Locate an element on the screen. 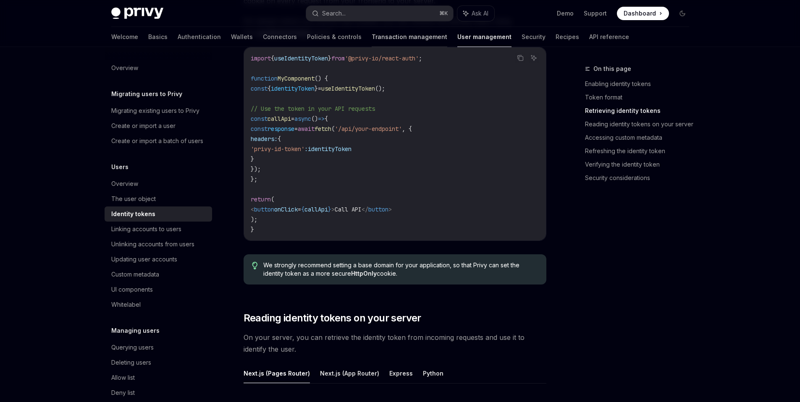 This screenshot has height=402, width=800. a: Unlinking accounts from users is located at coordinates (158, 244).